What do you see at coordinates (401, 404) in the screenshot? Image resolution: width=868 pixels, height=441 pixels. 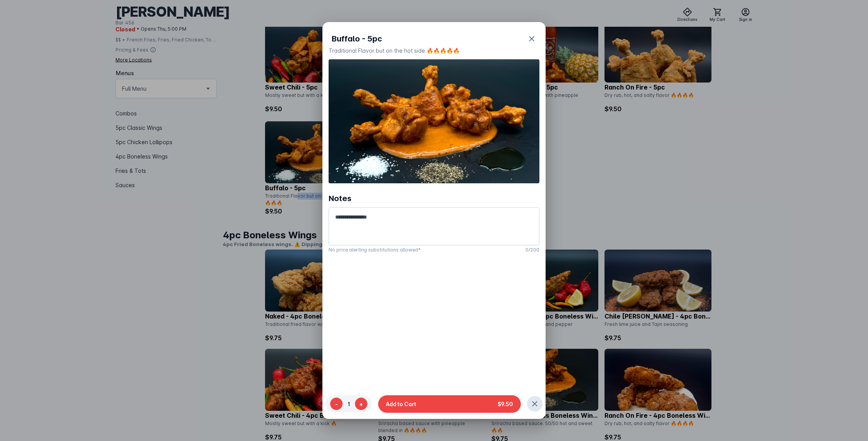 I see `span: Add to Cart` at bounding box center [401, 404].